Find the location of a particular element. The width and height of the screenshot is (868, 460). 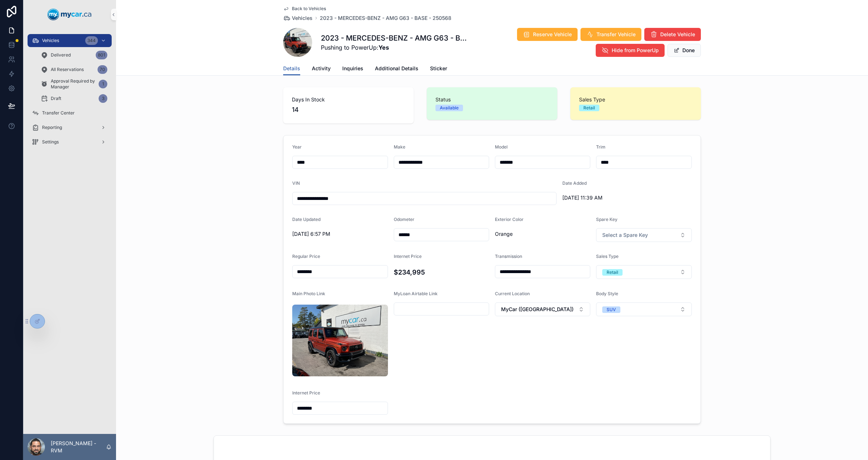

div: 1 is located at coordinates (103, 84).